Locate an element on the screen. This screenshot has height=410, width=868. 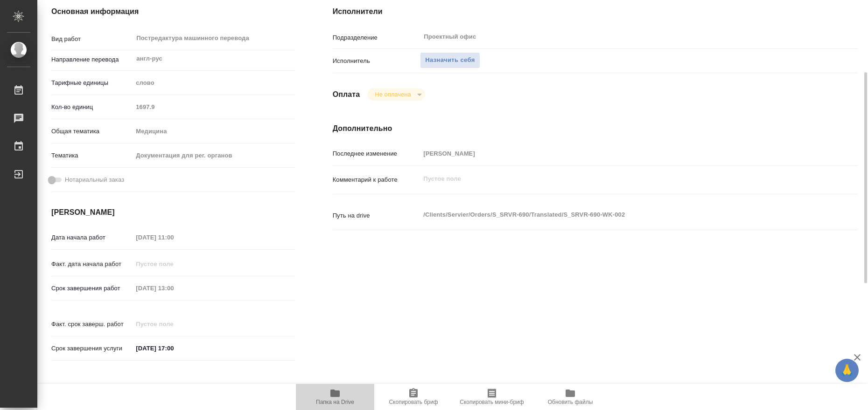
p: Общая тематика is located at coordinates (92, 131).